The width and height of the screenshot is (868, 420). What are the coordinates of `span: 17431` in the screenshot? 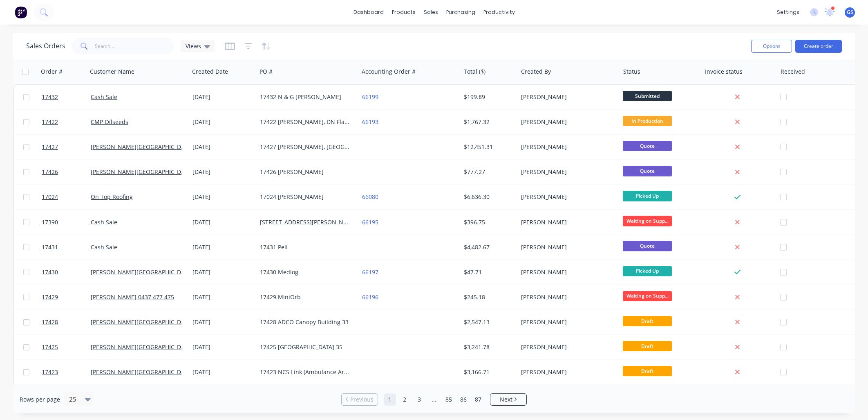 It's located at (50, 247).